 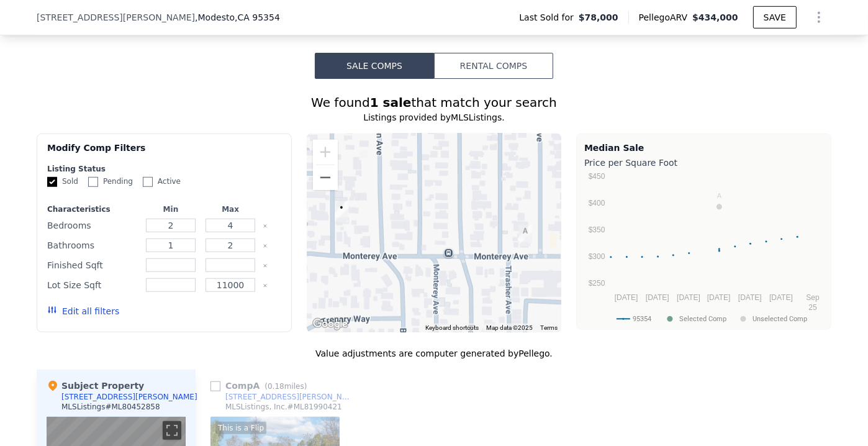 What do you see at coordinates (241, 428) in the screenshot?
I see `div: This is a Flip` at bounding box center [241, 428].